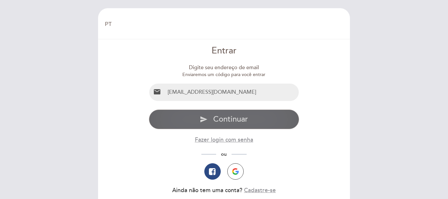  Describe the element at coordinates (232, 92) in the screenshot. I see `input: Email` at that location.